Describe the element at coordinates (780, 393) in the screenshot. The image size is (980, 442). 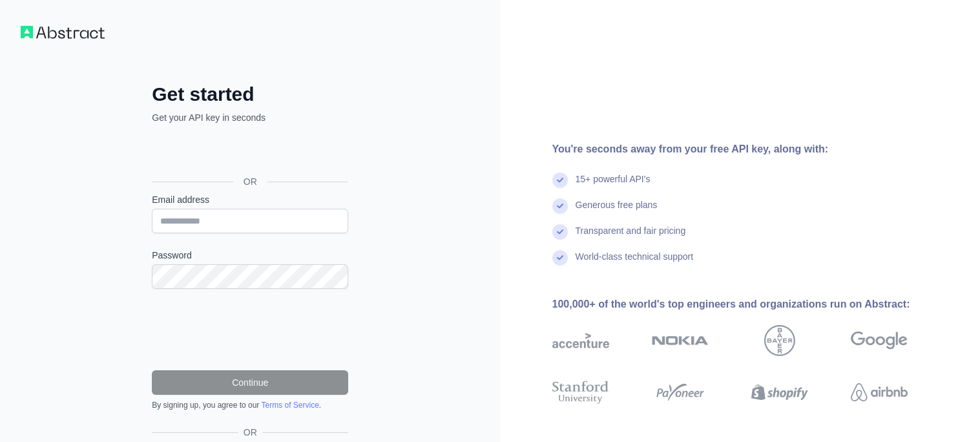
I see `img: shopify` at that location.